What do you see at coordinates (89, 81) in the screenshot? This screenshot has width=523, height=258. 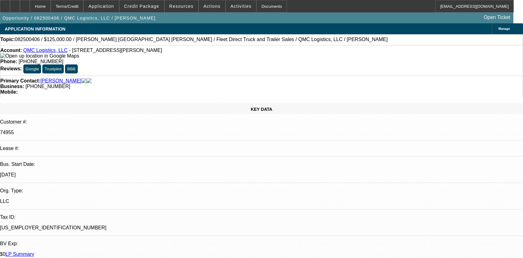 I see `img: linkedin-icon.png` at bounding box center [89, 81].